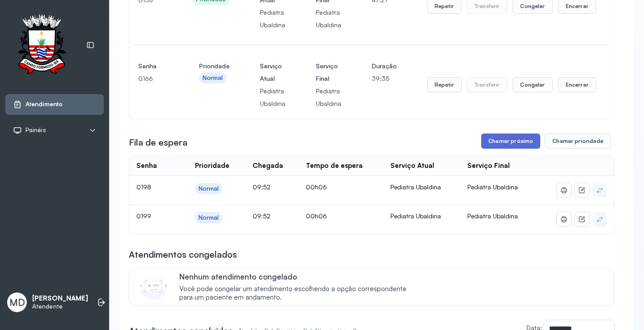  What do you see at coordinates (154, 66) in the screenshot?
I see `h4: Senha` at bounding box center [154, 66].